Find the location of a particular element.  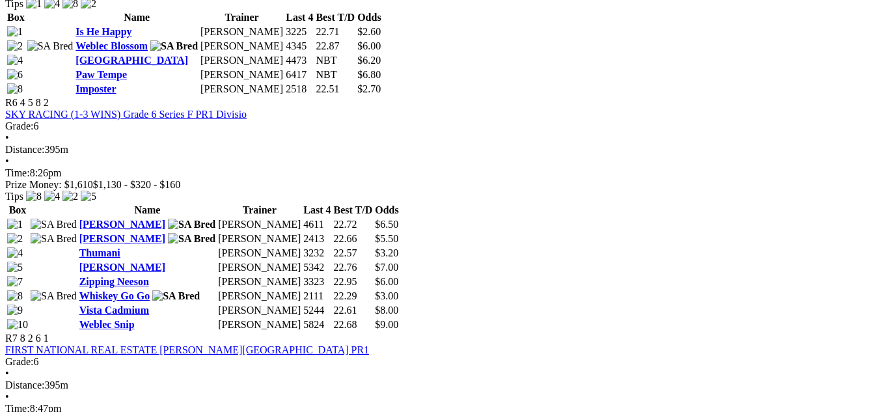

span: Distance: is located at coordinates (25, 385).